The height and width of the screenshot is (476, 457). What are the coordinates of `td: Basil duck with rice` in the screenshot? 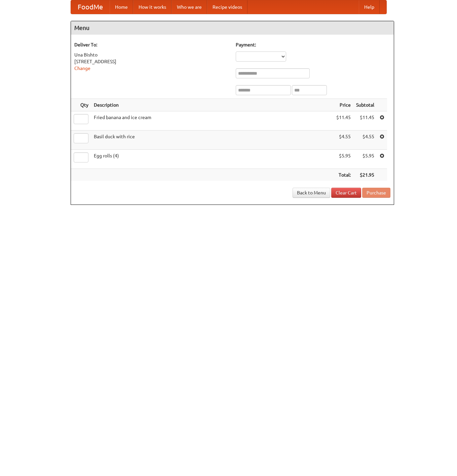 It's located at (212, 140).